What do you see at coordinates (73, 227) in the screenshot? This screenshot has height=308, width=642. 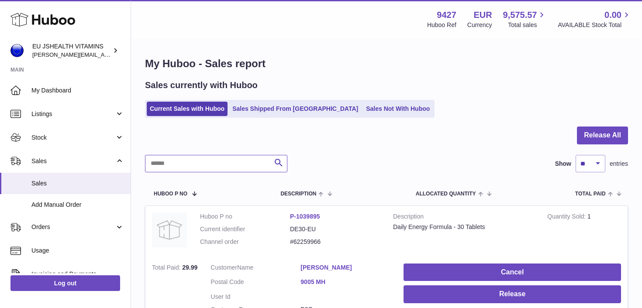 I see `span: Orders` at bounding box center [73, 227].